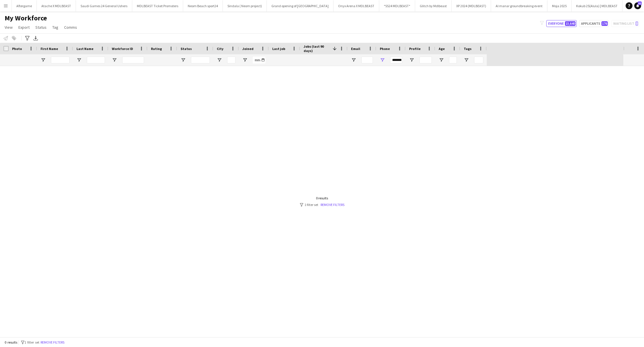 This screenshot has height=347, width=644. I want to click on button: Aftergame, so click(24, 6).